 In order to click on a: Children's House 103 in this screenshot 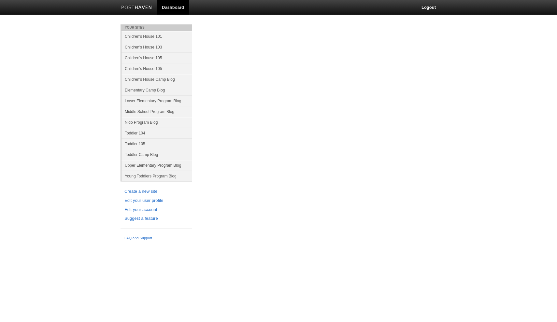, I will do `click(157, 47)`.